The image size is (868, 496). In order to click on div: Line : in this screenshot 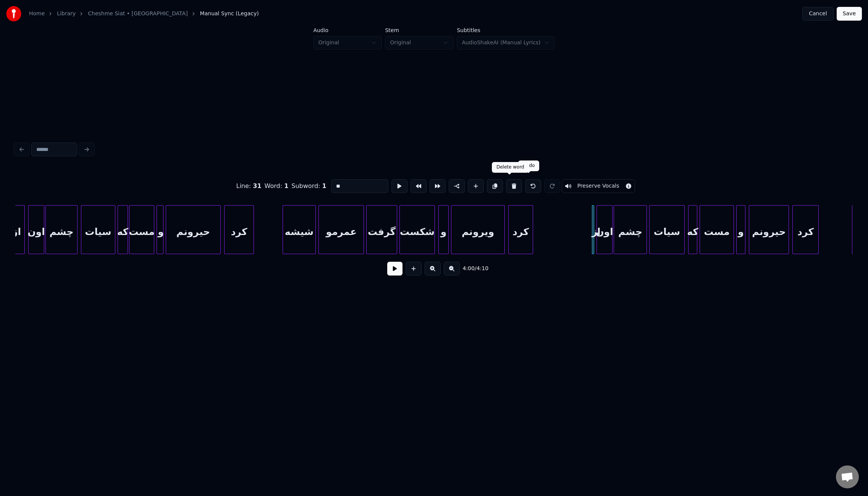, I will do `click(249, 186)`.